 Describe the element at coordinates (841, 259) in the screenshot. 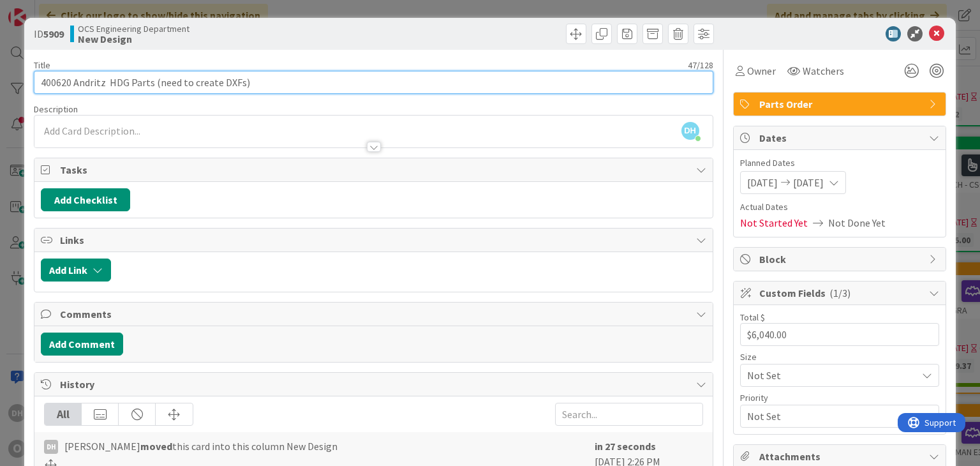

I see `span: Block` at that location.